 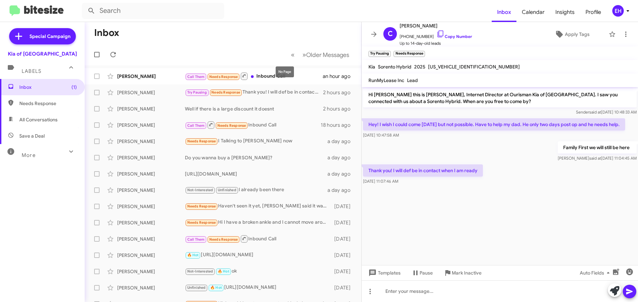 What do you see at coordinates (426, 273) in the screenshot?
I see `span: Pause` at bounding box center [426, 273].